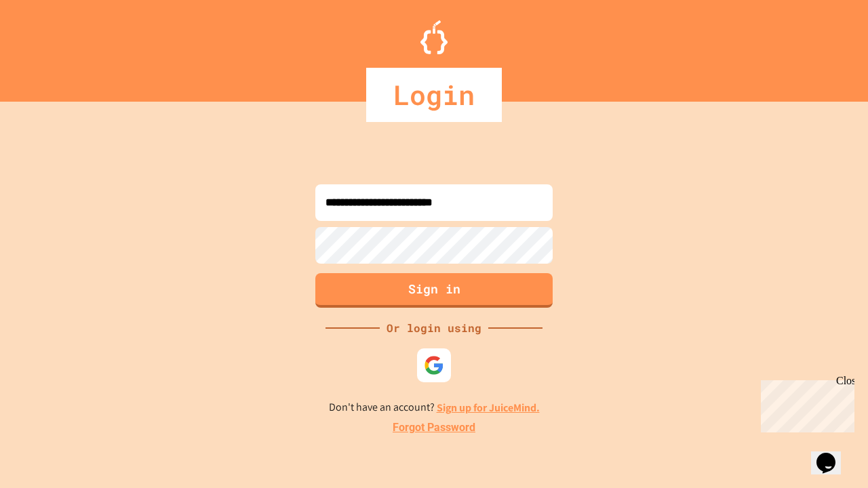  I want to click on a: Sign up for JuiceMind., so click(488, 407).